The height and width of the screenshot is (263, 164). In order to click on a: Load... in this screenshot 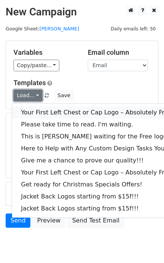, I will do `click(28, 95)`.